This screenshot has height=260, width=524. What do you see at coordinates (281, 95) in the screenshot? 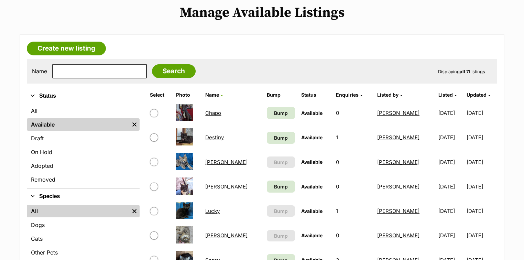
I see `th: Bump` at bounding box center [281, 95].